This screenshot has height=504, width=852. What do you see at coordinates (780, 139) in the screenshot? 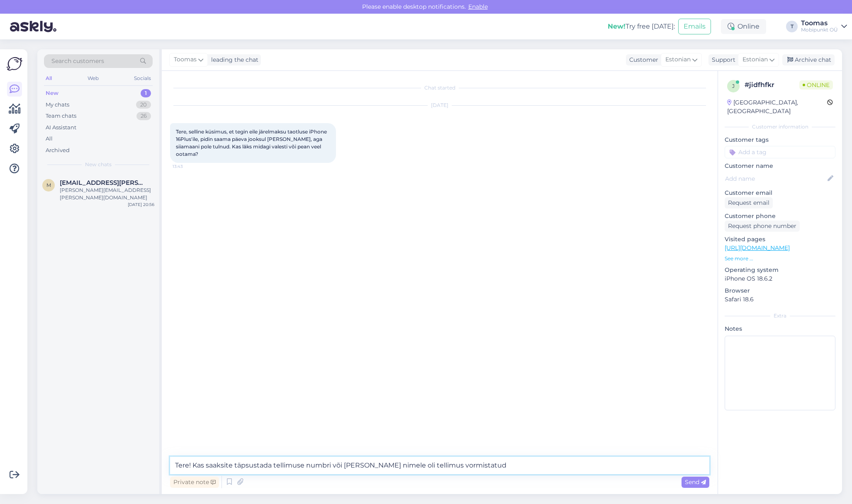
I see `p: Customer tags` at bounding box center [780, 139].